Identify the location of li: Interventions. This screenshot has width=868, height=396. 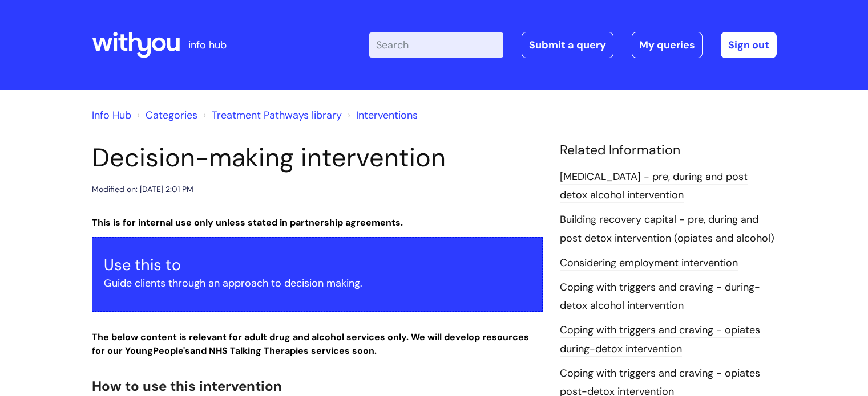
(381, 115).